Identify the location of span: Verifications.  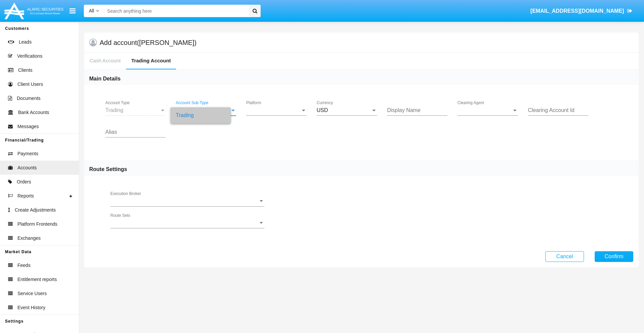
(29, 56).